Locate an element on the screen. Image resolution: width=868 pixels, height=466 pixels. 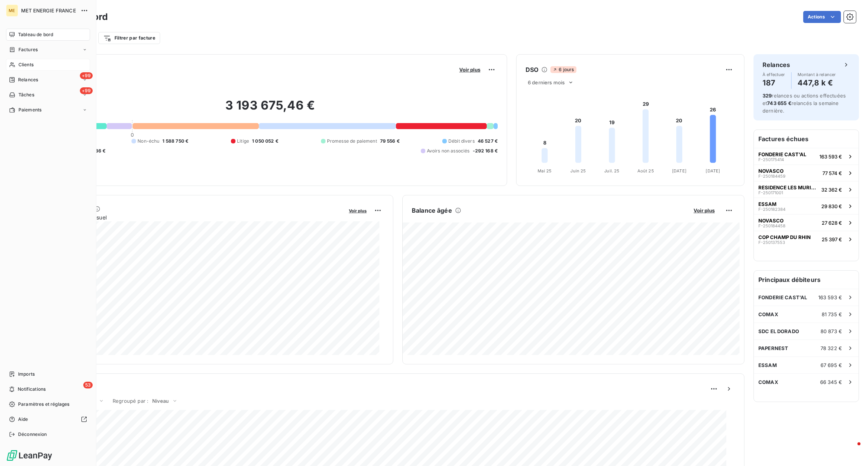
h6: Principaux débiteurs is located at coordinates (806, 280).